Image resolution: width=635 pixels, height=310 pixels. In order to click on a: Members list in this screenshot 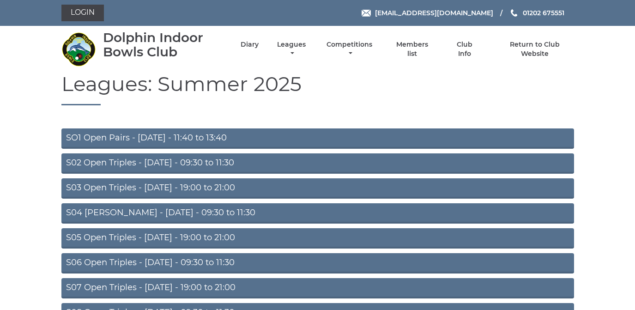, I will do `click(412, 49)`.